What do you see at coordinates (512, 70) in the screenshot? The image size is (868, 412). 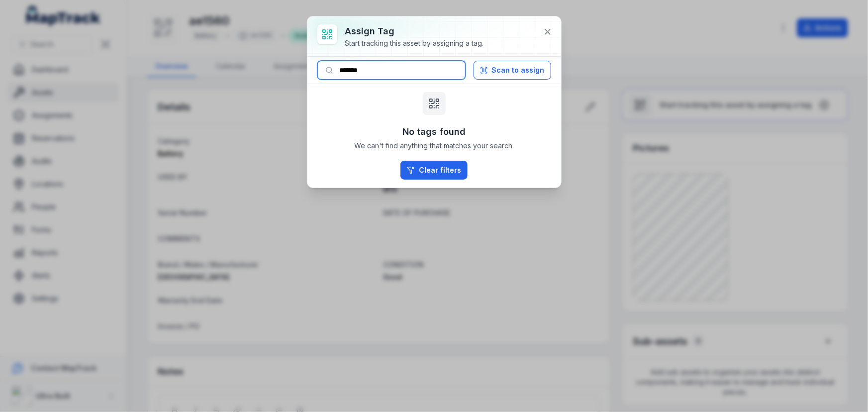 I see `button: Scan to assign` at bounding box center [512, 70].